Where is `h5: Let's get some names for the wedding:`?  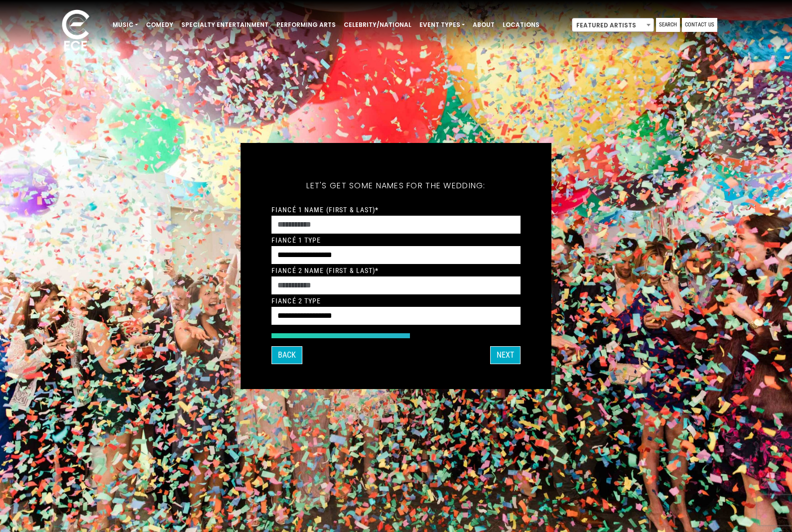 h5: Let's get some names for the wedding: is located at coordinates (396, 186).